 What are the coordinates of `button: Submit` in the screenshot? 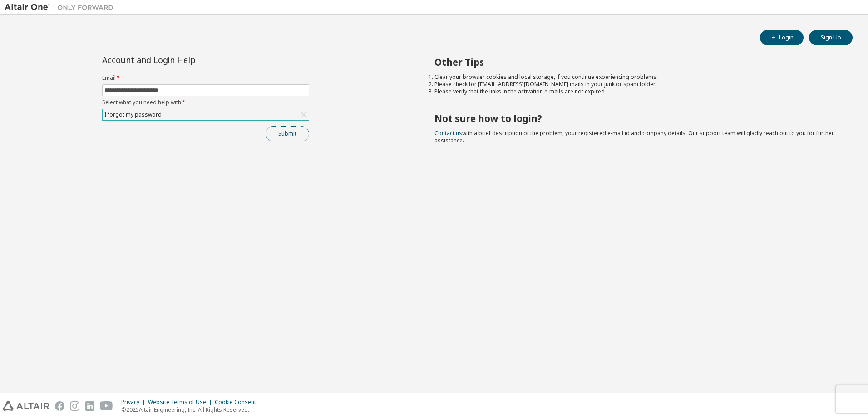 It's located at (287, 134).